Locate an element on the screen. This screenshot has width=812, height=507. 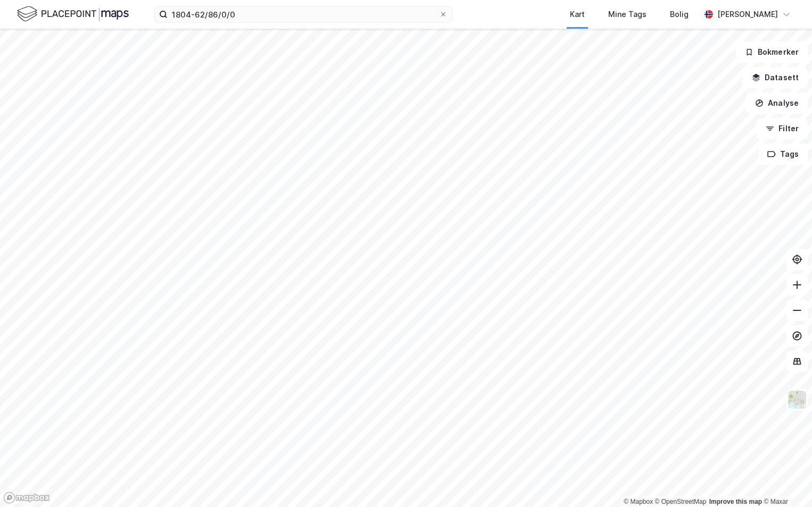
img: Z is located at coordinates (797, 400).